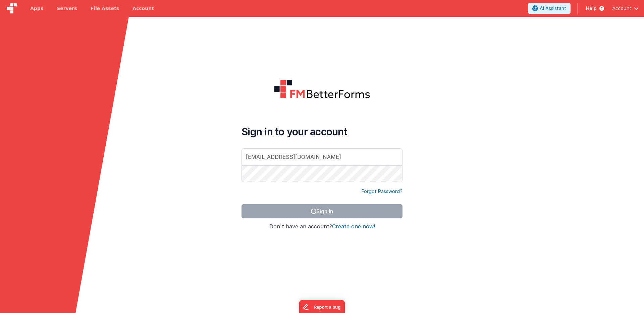 The height and width of the screenshot is (313, 644). What do you see at coordinates (322, 226) in the screenshot?
I see `h4: Don't have an account?` at bounding box center [322, 226].